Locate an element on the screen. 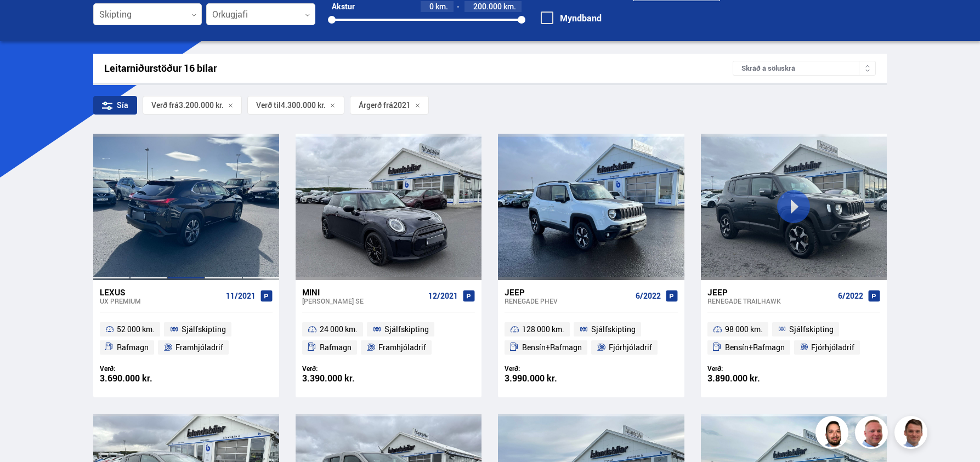 Image resolution: width=980 pixels, height=462 pixels. div: 3.390.000 kr. is located at coordinates (345, 378).